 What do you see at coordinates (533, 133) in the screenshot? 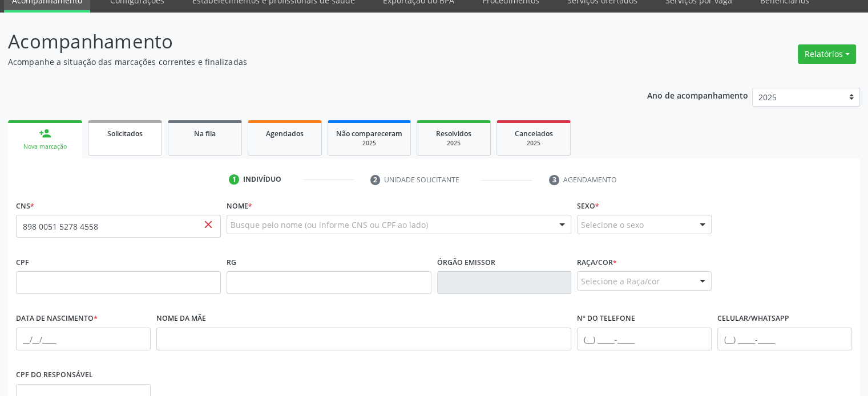
I see `span: Cancelados` at bounding box center [533, 133].